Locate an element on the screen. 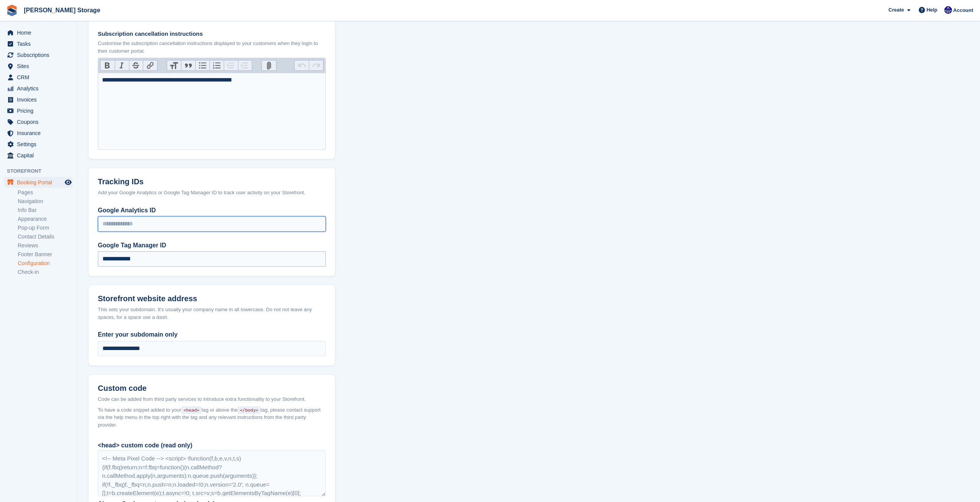  h2: Tracking IDs is located at coordinates (212, 181).